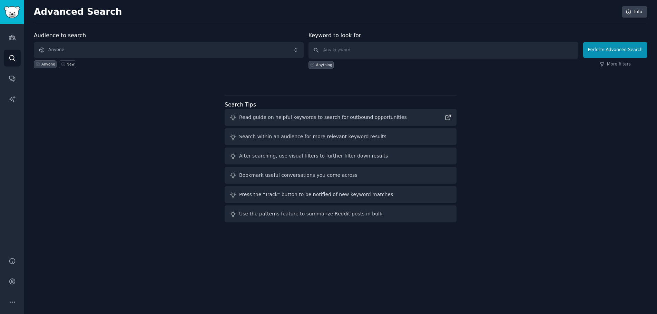 The image size is (657, 314). Describe the element at coordinates (298, 175) in the screenshot. I see `div: Bookmark useful conversations you come across` at that location.